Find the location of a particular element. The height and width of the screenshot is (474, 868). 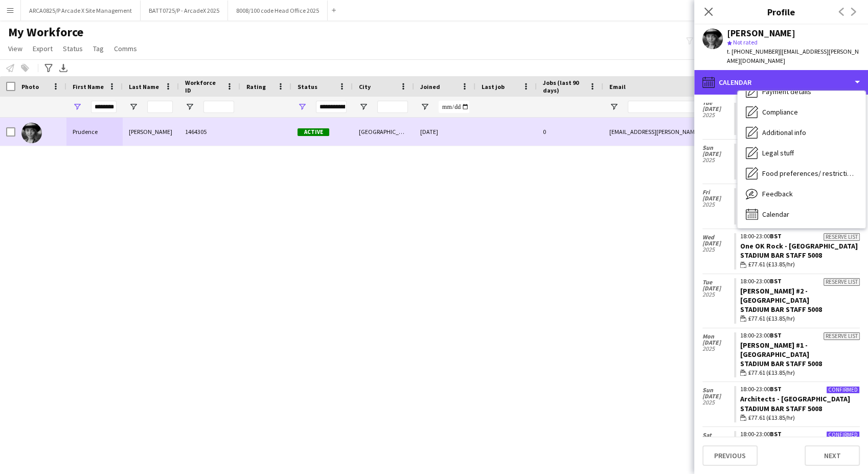

div: Food preferences/ restrictions is located at coordinates (802, 173).